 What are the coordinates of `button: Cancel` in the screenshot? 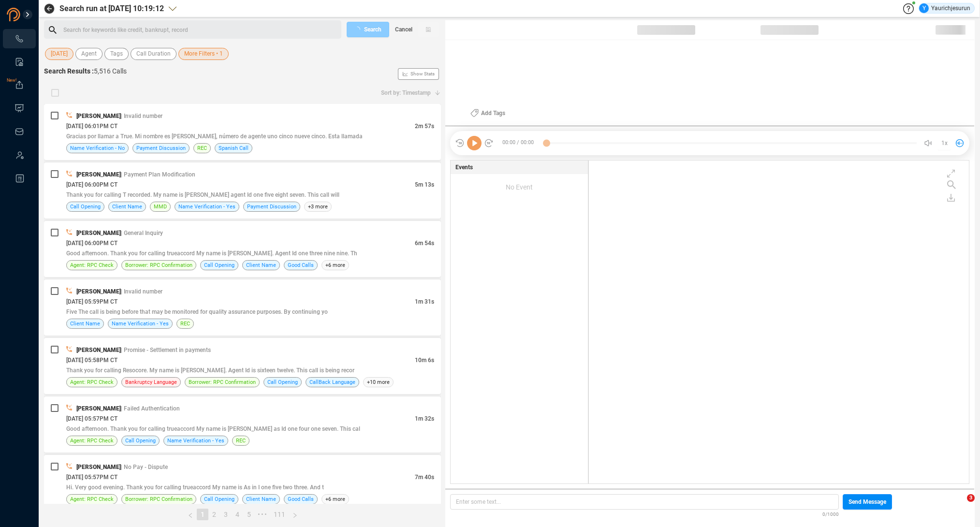 It's located at (403, 30).